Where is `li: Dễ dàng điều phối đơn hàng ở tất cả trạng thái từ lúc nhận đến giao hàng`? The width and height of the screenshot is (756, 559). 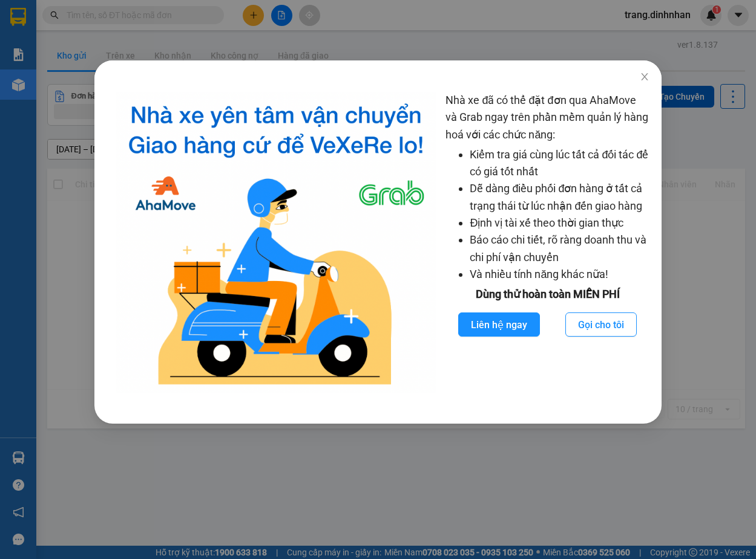
li: Dễ dàng điều phối đơn hàng ở tất cả trạng thái từ lúc nhận đến giao hàng is located at coordinates (559, 197).